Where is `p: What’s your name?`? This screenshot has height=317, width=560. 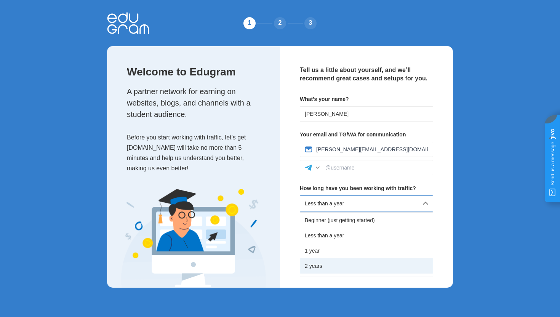 p: What’s your name? is located at coordinates (367, 99).